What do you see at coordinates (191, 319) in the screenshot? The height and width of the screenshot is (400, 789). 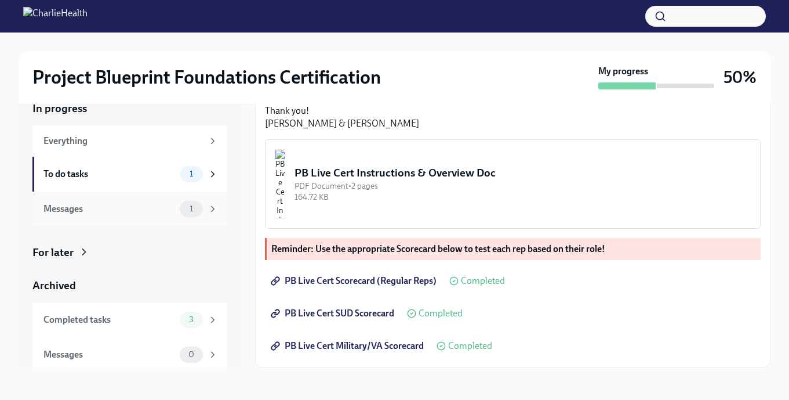 I see `span: 3` at bounding box center [191, 319].